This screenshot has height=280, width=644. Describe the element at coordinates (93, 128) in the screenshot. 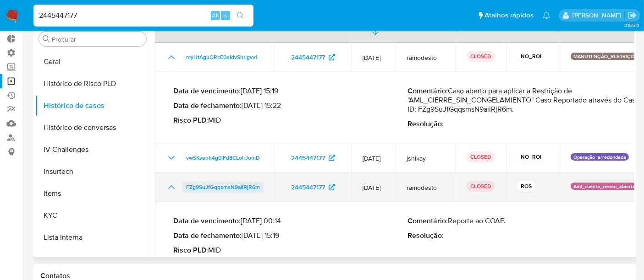

I see `button: Histórico de conversas` at that location.